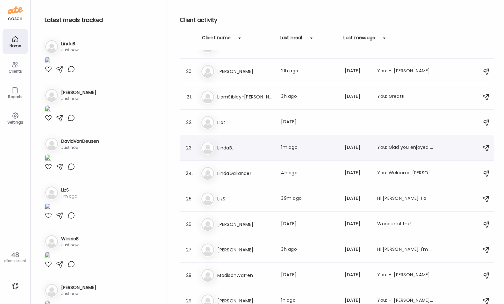  What do you see at coordinates (336, 20) in the screenshot?
I see `h2: Client activity` at bounding box center [336, 20].